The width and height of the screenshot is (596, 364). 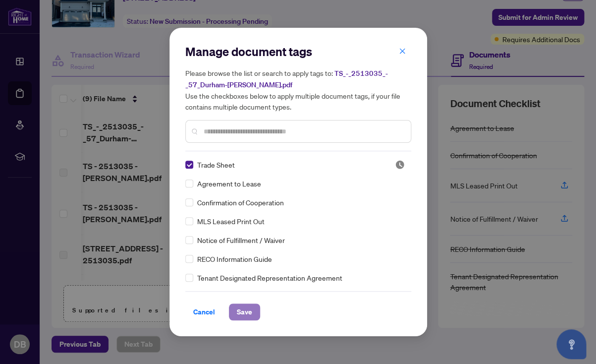 What do you see at coordinates (240, 202) in the screenshot?
I see `span: Confirmation of Cooperation` at bounding box center [240, 202].